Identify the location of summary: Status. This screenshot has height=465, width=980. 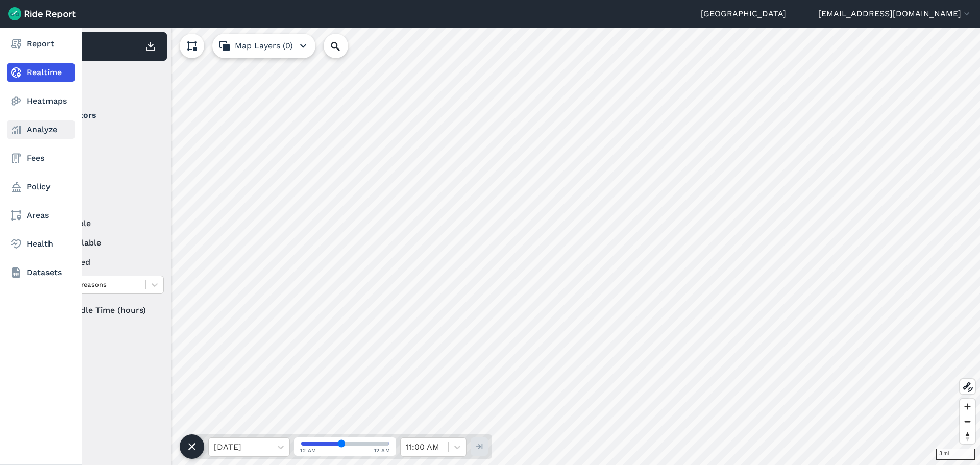
(102, 203).